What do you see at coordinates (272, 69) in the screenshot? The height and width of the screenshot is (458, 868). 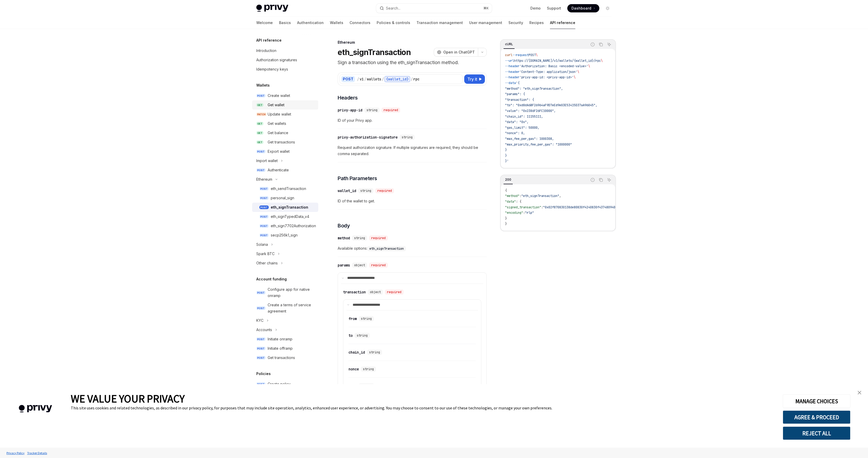 I see `div: Idempotency keys` at bounding box center [272, 69].